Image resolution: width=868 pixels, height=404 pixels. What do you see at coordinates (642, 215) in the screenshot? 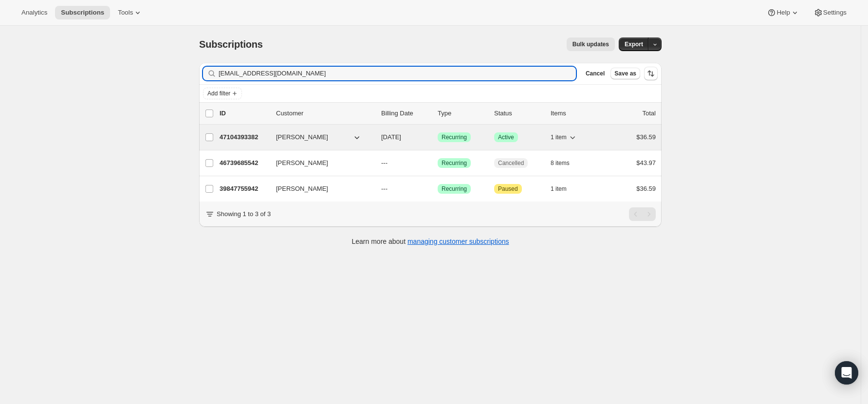
I see `nav: Pagination` at bounding box center [642, 215].